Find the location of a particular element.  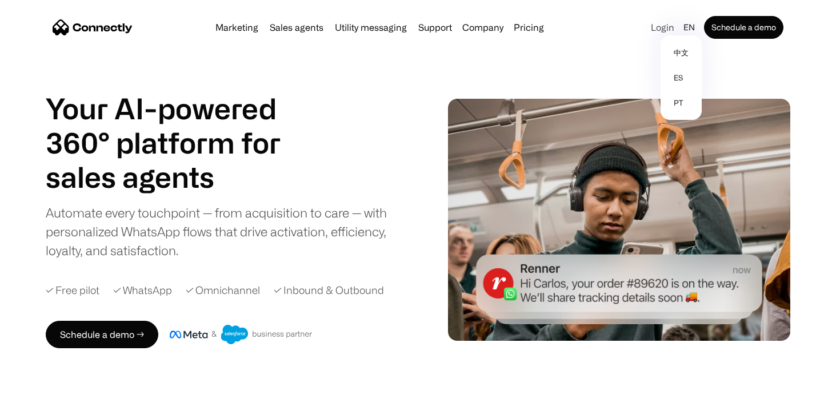

a: Marketing is located at coordinates (237, 27).